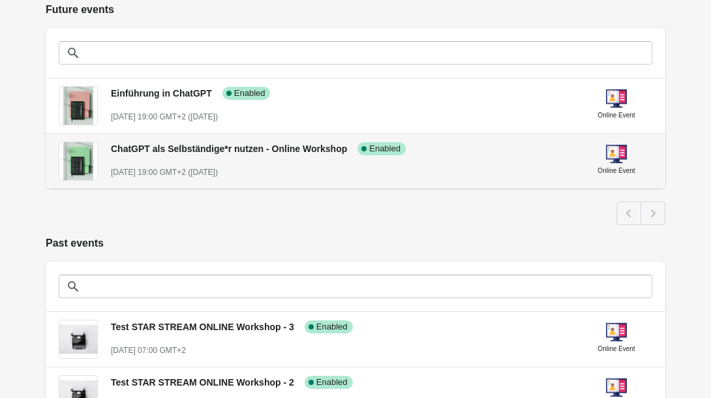  What do you see at coordinates (229, 149) in the screenshot?
I see `span: ChatGPT als Selbständige*r nutzen - Online Workshop` at bounding box center [229, 149].